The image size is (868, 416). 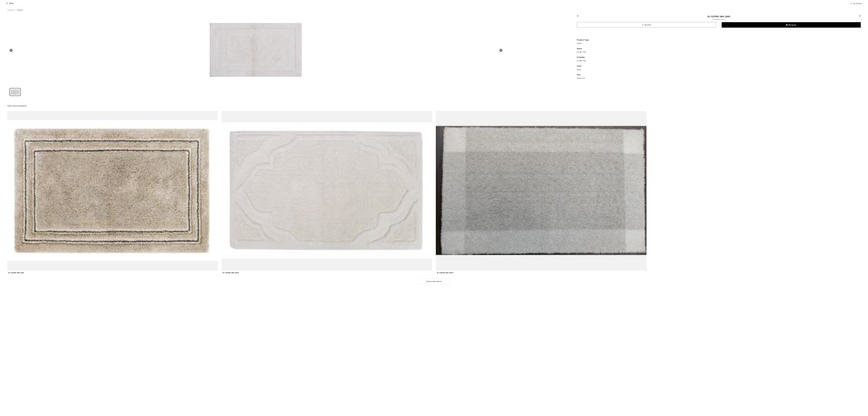 I want to click on span: Back, so click(x=10, y=3).